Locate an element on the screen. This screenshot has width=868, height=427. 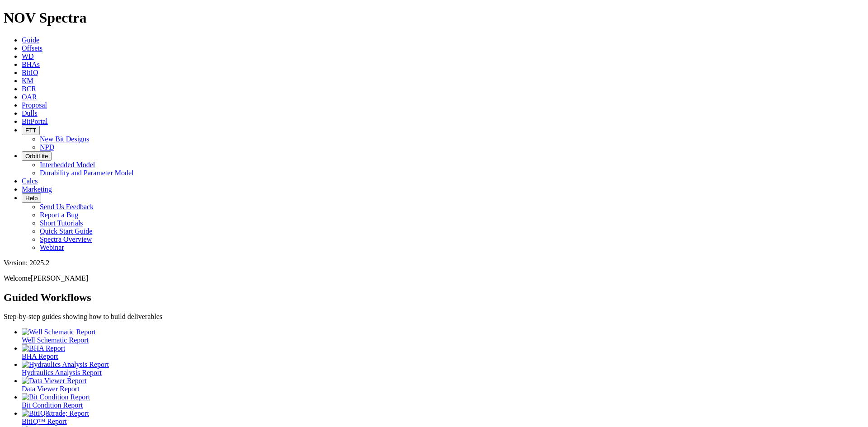
img: BHA Report is located at coordinates (43, 348).